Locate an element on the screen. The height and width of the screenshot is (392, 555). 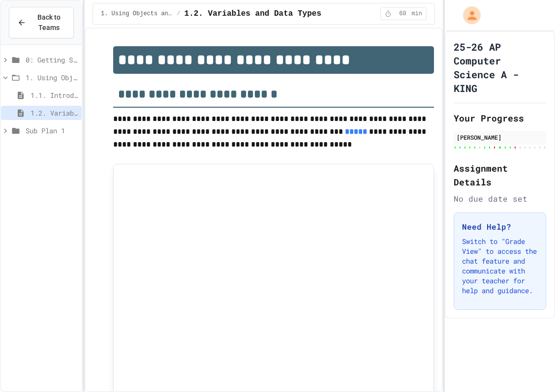
h3: Need Help? is located at coordinates (500, 227).